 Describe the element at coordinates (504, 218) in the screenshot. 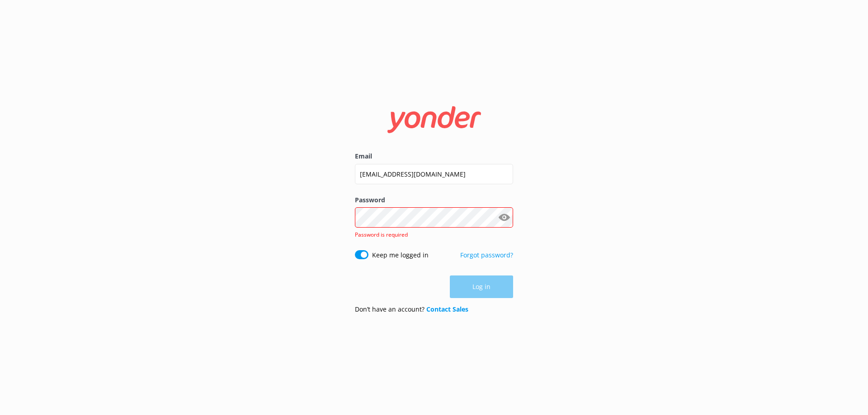

I see `button: Show password` at that location.